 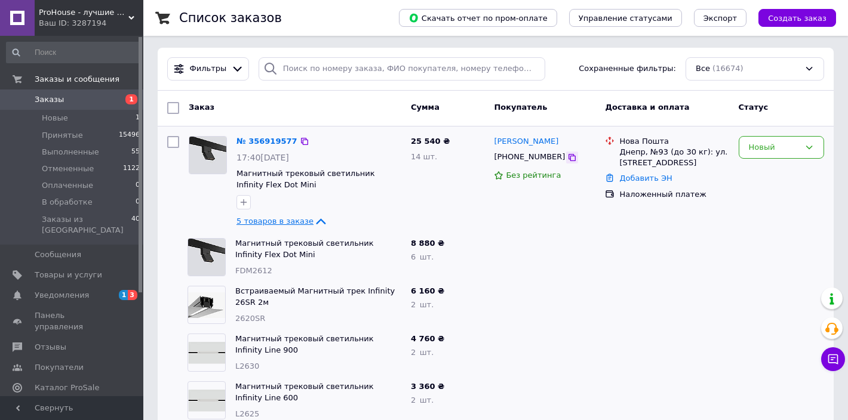 I want to click on span: 40, so click(x=136, y=225).